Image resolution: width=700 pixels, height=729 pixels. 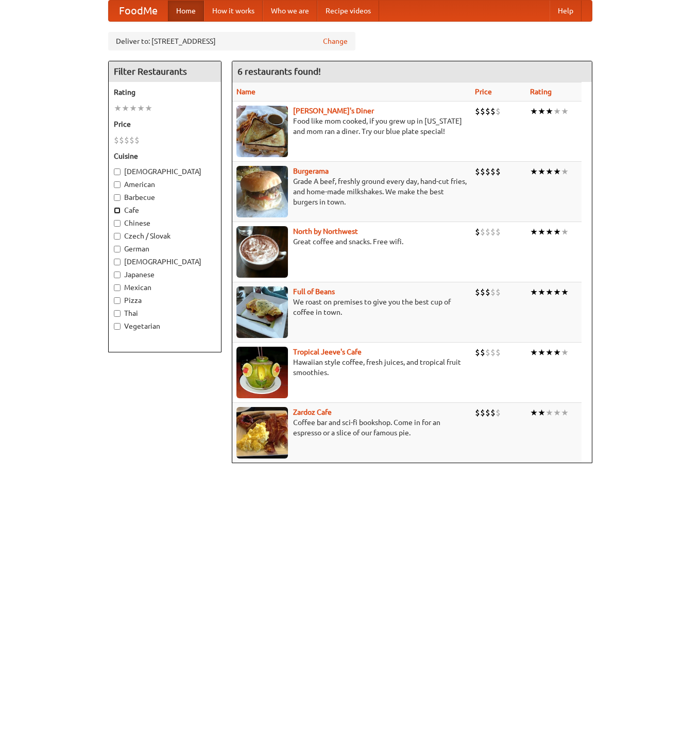 What do you see at coordinates (349, 11) in the screenshot?
I see `a: Recipe videos` at bounding box center [349, 11].